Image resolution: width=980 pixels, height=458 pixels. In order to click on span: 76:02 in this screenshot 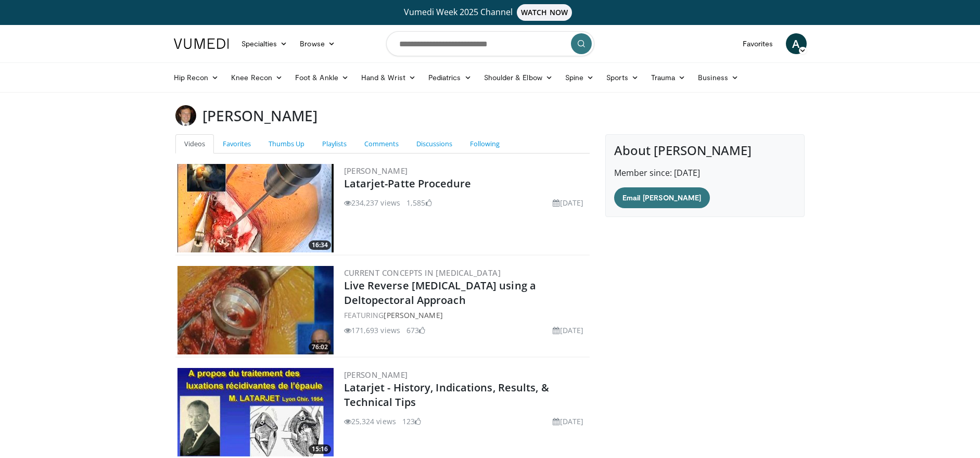, I will do `click(319, 347)`.